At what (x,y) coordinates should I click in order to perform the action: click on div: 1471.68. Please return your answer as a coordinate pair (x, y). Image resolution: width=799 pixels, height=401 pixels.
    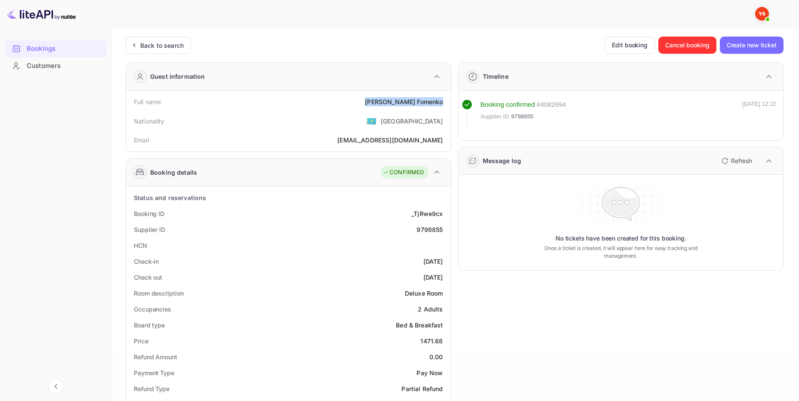
    Looking at the image, I should click on (431, 341).